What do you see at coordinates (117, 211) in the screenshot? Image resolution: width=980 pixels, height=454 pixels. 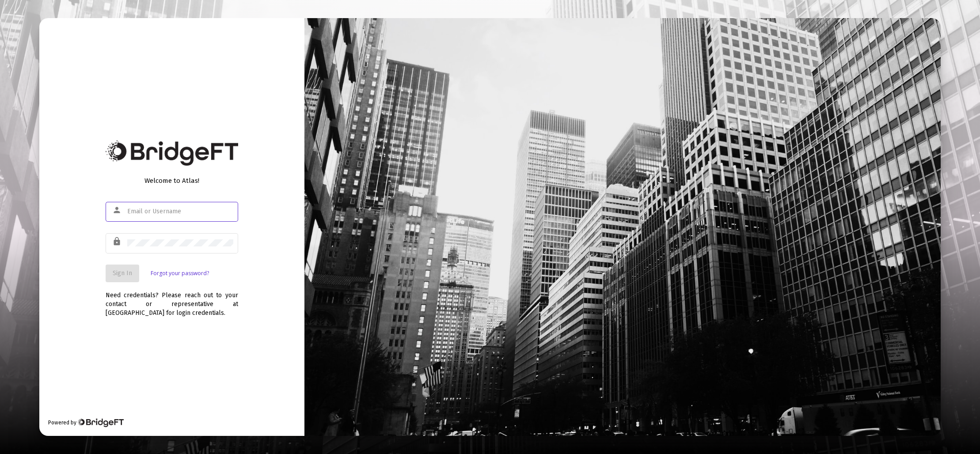 I see `mat-icon: person` at bounding box center [117, 211].